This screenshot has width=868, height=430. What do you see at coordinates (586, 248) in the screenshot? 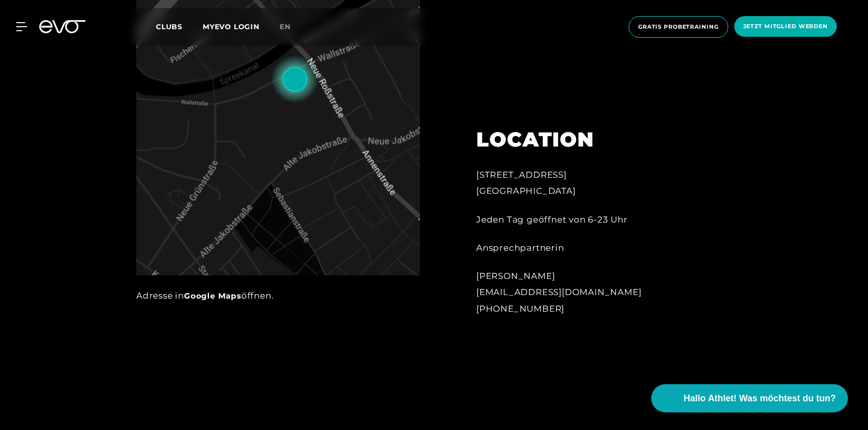
I see `div: Ansprechpartnerin` at bounding box center [586, 248].